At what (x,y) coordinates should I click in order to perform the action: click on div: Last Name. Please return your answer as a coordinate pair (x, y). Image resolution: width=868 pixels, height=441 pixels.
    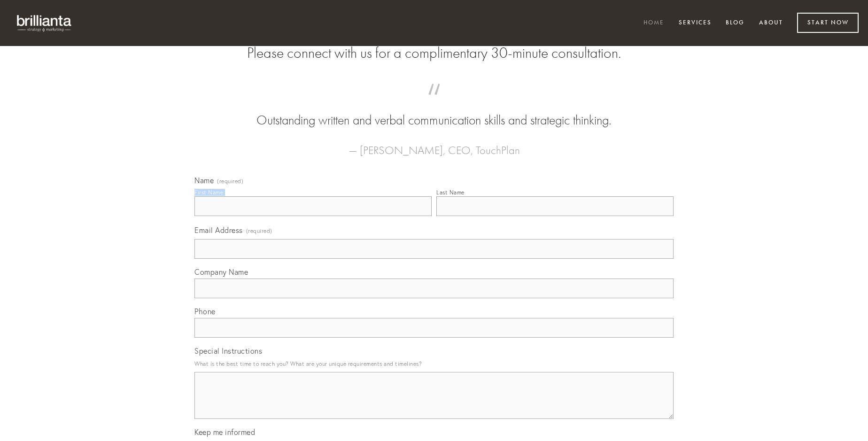
    Looking at the image, I should click on (450, 192).